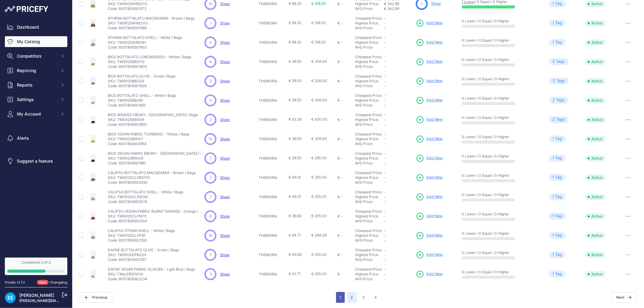  I want to click on span: € 53.39, so click(295, 119).